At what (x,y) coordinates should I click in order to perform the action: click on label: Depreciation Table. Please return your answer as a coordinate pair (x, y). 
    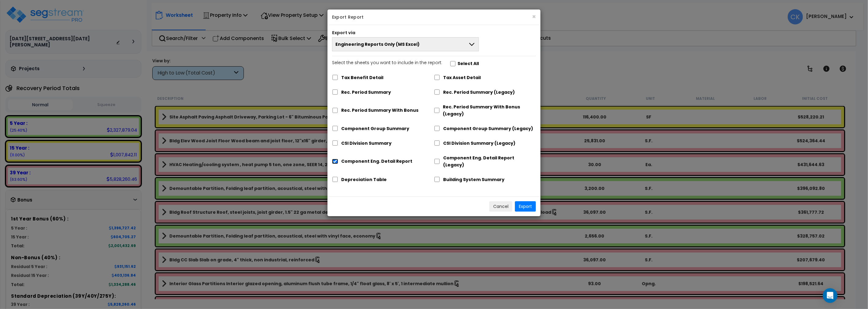
    Looking at the image, I should click on (364, 179).